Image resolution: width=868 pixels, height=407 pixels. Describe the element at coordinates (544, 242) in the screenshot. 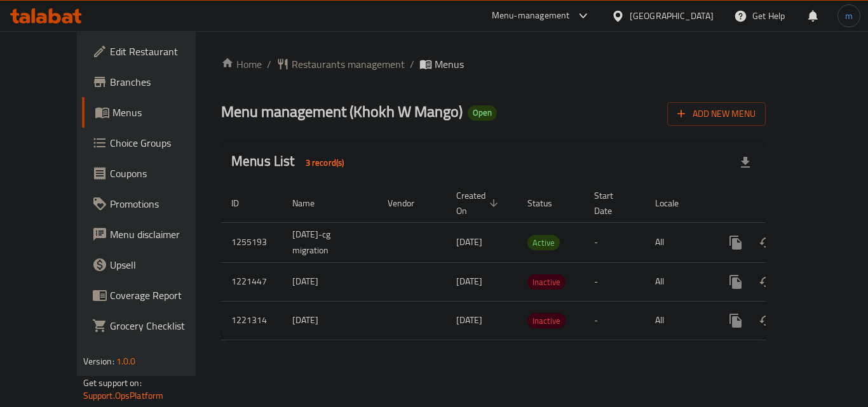

I see `div: Active` at that location.